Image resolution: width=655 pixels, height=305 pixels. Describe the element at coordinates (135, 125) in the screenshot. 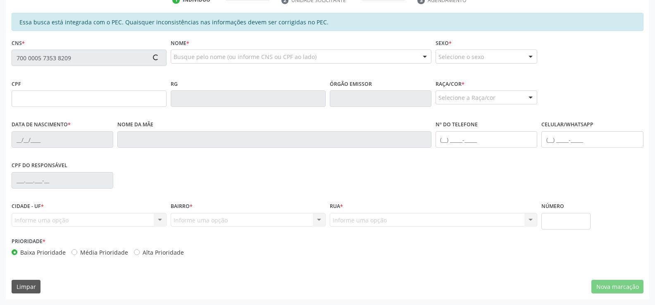

I see `label: Nome da mãe` at that location.